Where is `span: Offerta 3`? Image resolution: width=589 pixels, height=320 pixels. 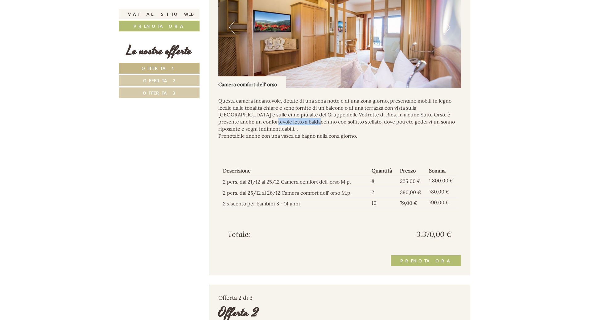 span: Offerta 3 is located at coordinates (159, 93).